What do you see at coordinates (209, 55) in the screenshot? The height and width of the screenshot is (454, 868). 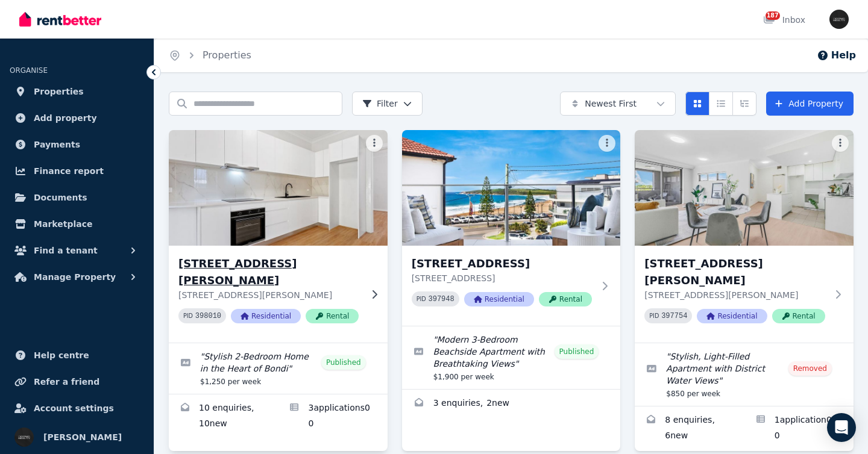 I see `nav: Breadcrumb` at bounding box center [209, 55].